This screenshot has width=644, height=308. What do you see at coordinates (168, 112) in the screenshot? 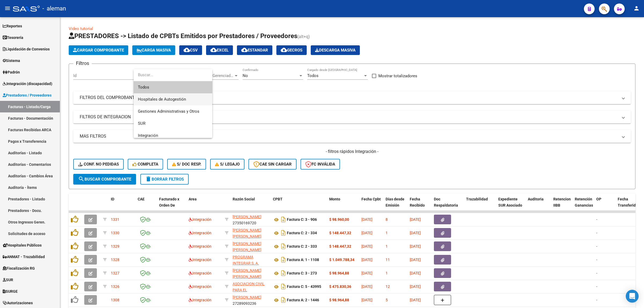
I see `span: Gestiones Administrativas y Otros` at bounding box center [168, 112].